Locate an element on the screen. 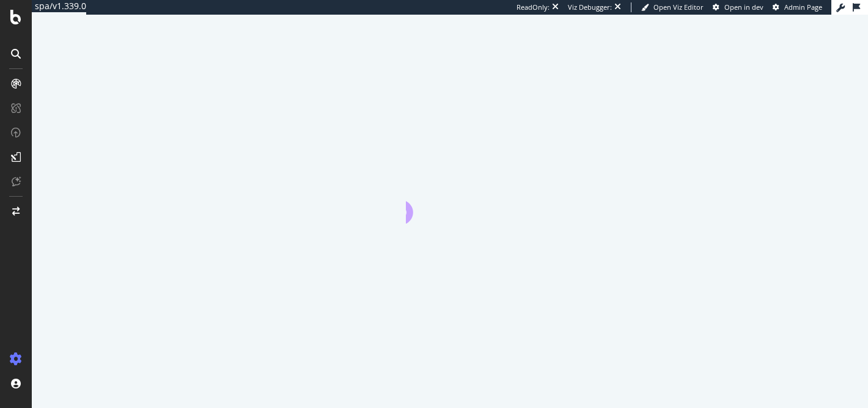 The image size is (868, 408). span: Admin Page is located at coordinates (803, 7).